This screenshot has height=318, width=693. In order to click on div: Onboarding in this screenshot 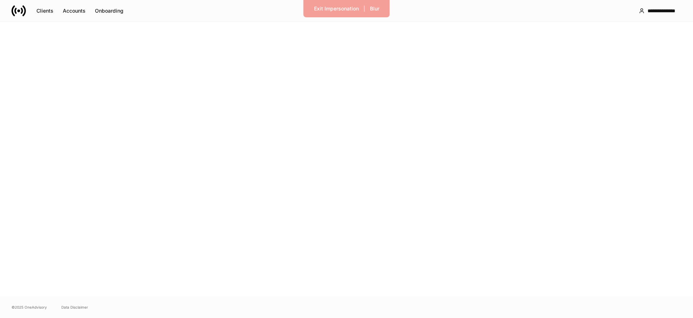, I will do `click(109, 11)`.